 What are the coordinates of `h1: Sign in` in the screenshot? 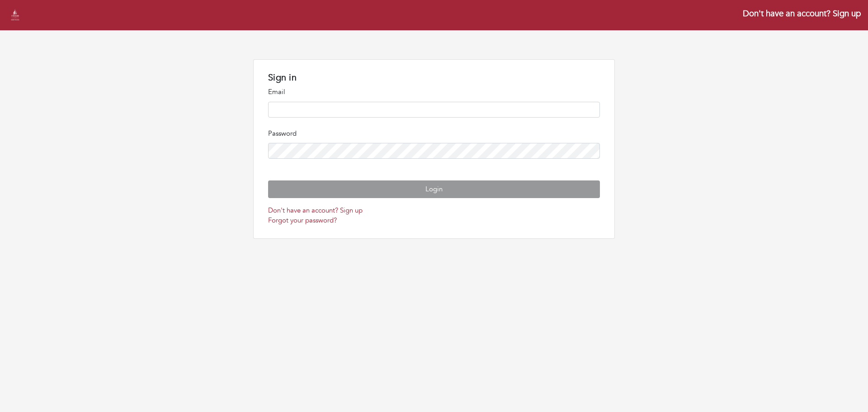 It's located at (434, 78).